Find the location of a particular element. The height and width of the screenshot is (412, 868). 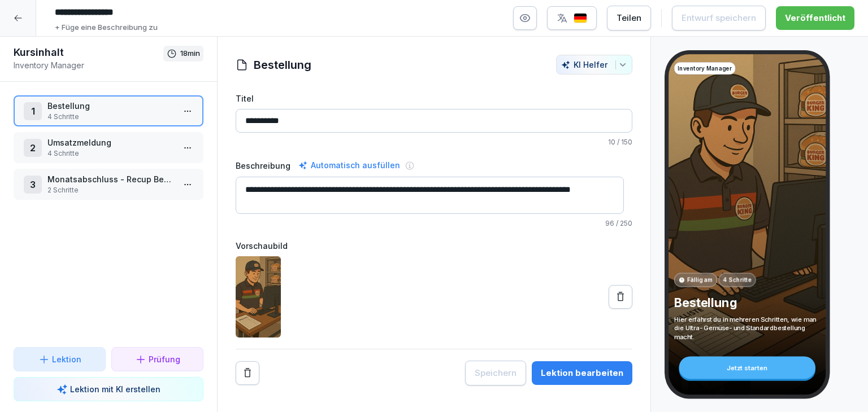

div: Jetzt starten is located at coordinates (747, 368).